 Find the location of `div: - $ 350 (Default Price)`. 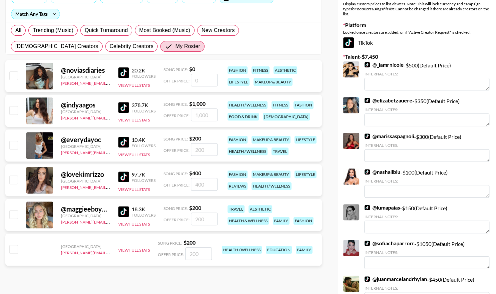

div: - $ 350 (Default Price) is located at coordinates (427, 111).